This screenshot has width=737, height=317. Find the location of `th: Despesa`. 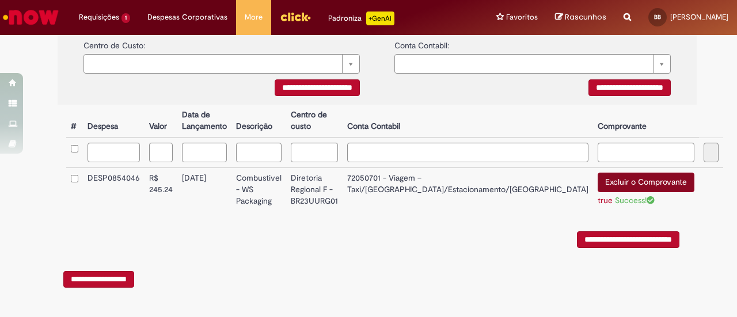

th: Despesa is located at coordinates (113, 121).